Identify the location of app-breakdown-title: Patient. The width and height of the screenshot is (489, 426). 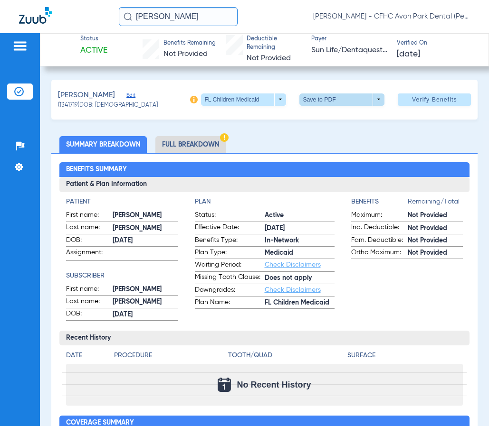
(122, 202).